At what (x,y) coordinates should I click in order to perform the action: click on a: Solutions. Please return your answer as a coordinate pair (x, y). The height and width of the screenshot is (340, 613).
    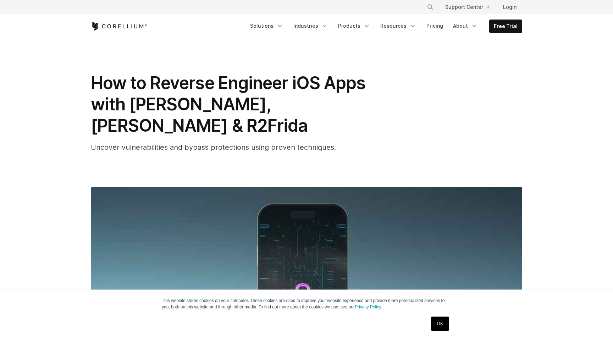
    Looking at the image, I should click on (267, 26).